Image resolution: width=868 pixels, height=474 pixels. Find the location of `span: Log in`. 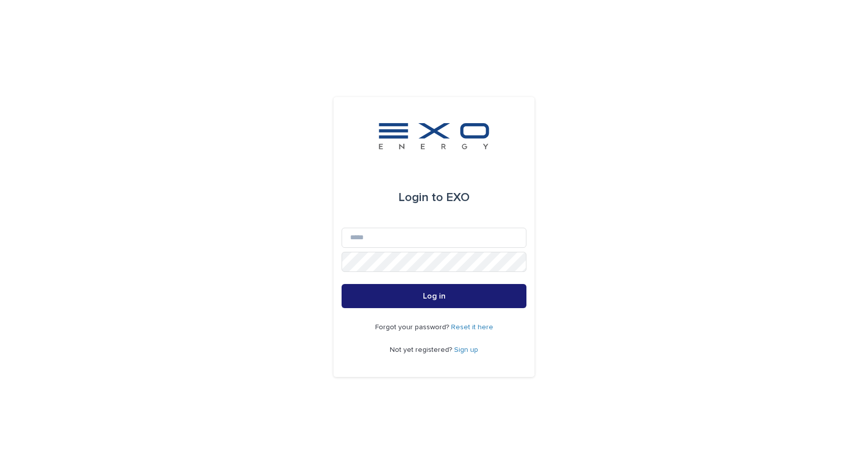

span: Log in is located at coordinates (434, 296).